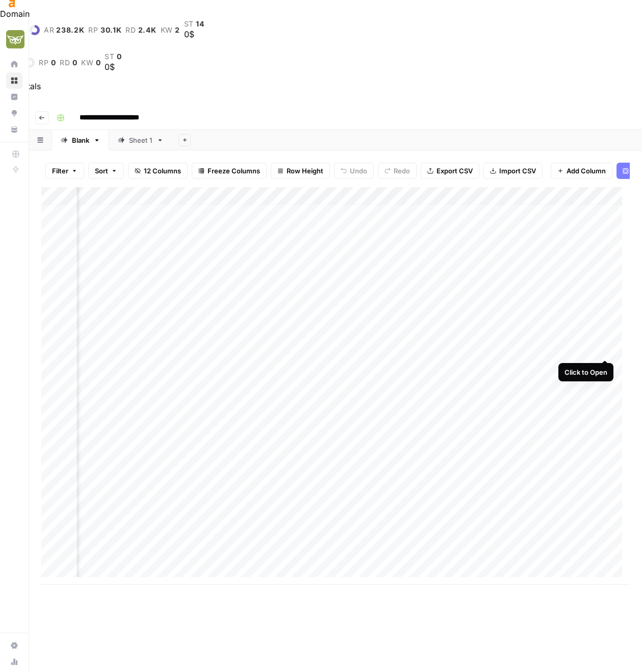 The image size is (642, 672). I want to click on a: kw2, so click(170, 30).